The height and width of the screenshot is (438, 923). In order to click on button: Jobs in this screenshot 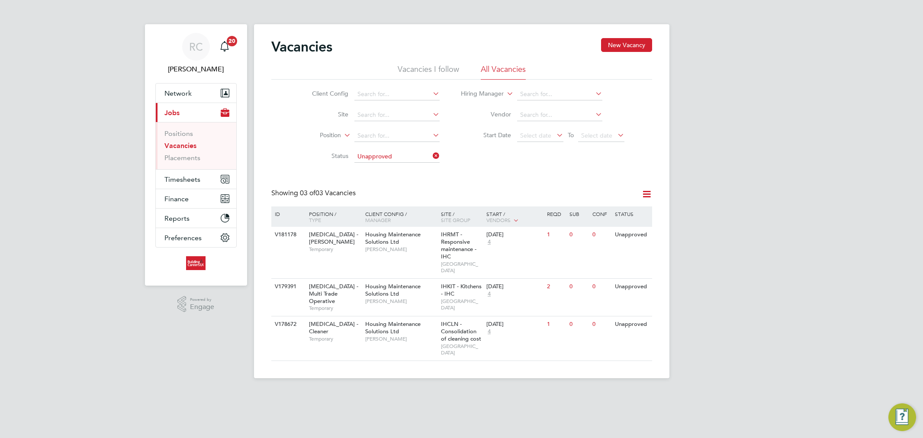, I will do `click(196, 113)`.